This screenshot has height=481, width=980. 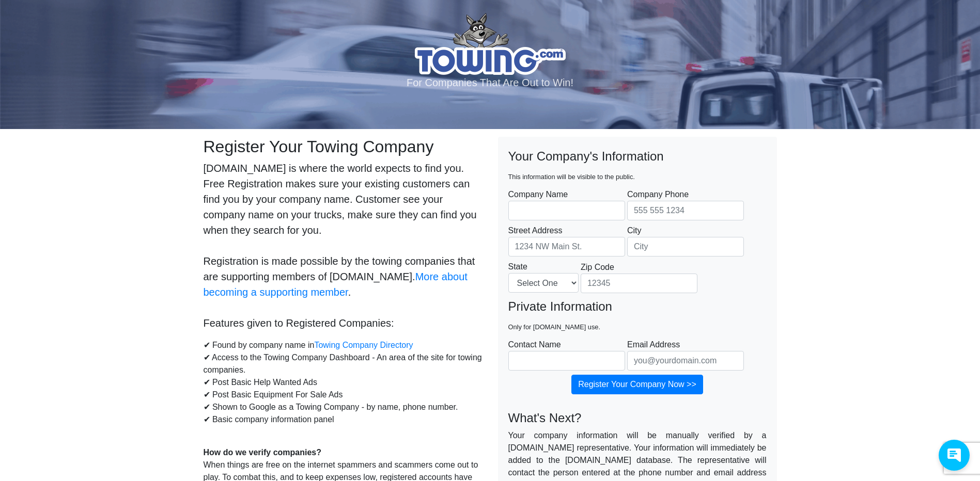 I want to click on a: Towing Company Directory, so click(x=363, y=345).